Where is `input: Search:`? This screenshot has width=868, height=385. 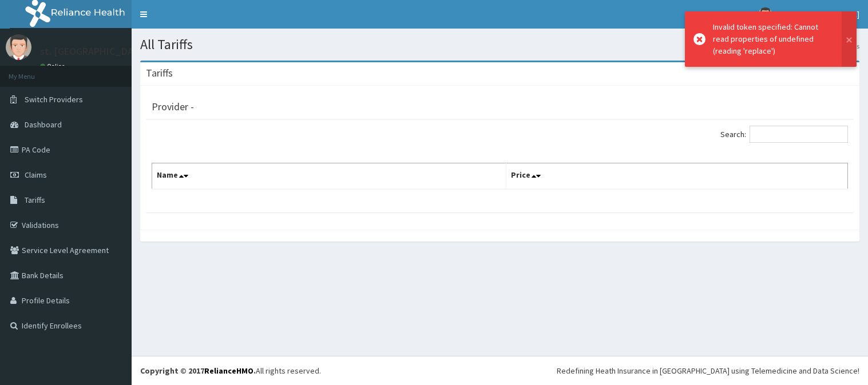 input: Search: is located at coordinates (799, 134).